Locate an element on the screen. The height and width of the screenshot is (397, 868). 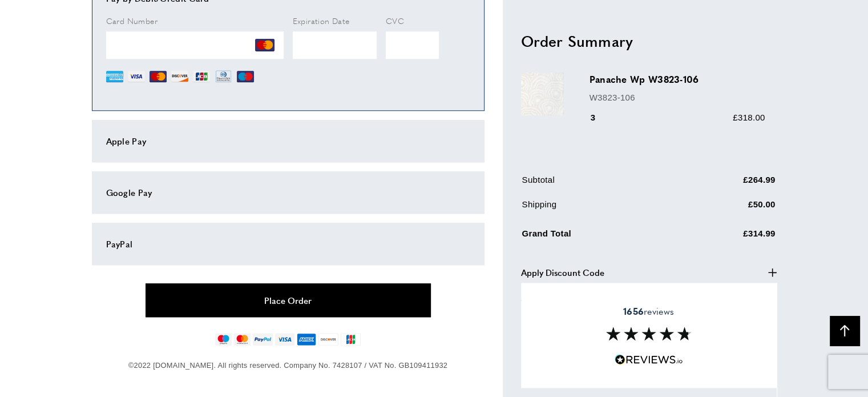
td: Subtotal is located at coordinates (598, 184).